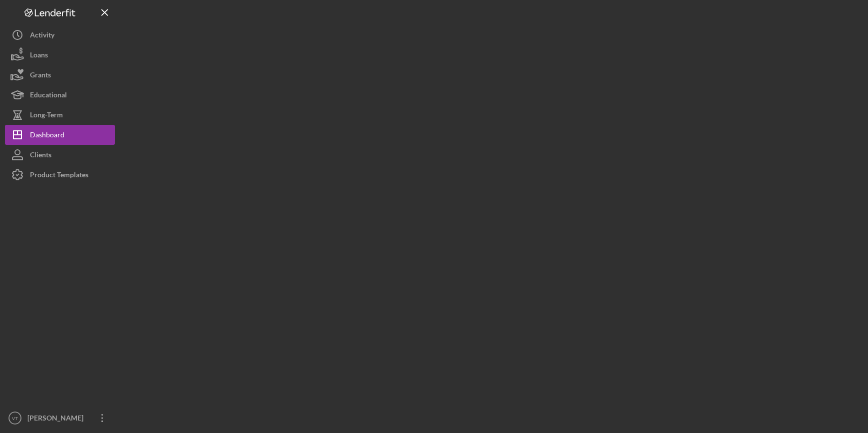  Describe the element at coordinates (47, 136) in the screenshot. I see `div: Dashboard` at that location.